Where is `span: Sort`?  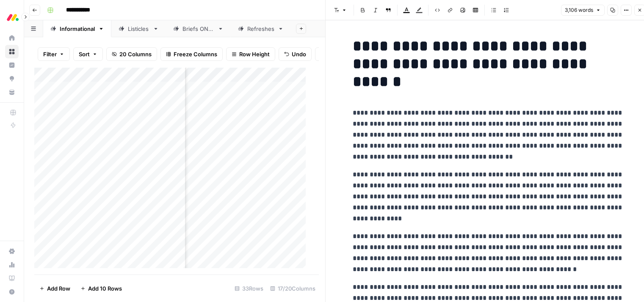 span: Sort is located at coordinates (84, 54).